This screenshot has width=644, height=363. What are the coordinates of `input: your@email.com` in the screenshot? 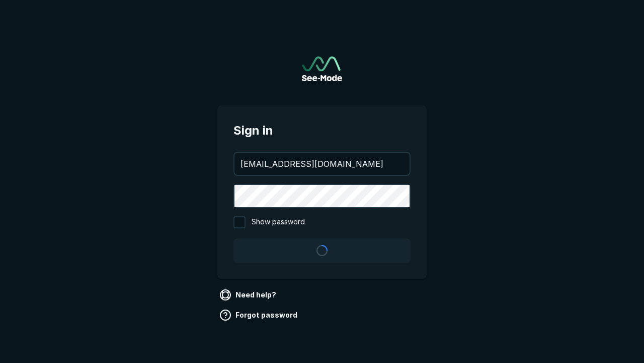 It's located at (322, 164).